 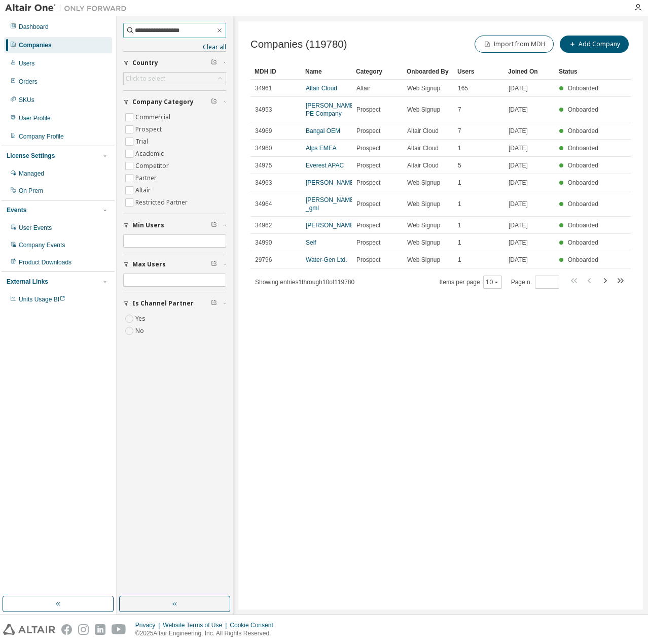 What do you see at coordinates (196, 625) in the screenshot?
I see `div: Website Terms of Use` at bounding box center [196, 625].